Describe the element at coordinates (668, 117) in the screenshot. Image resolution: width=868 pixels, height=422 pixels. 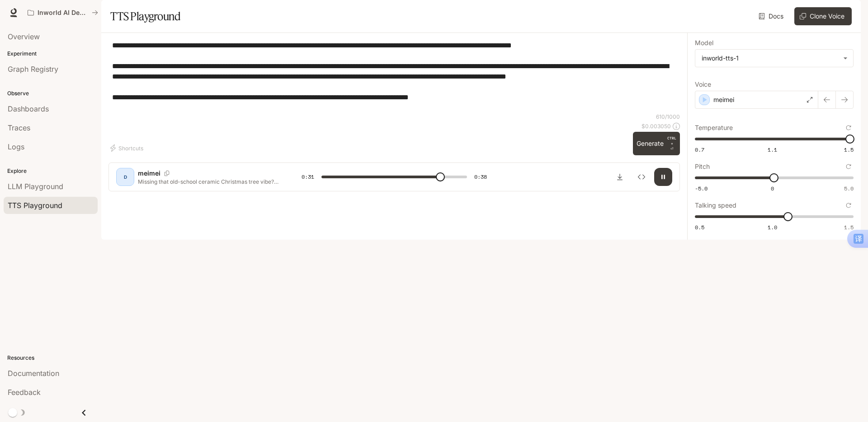
I see `p: 610 / 1000` at that location.